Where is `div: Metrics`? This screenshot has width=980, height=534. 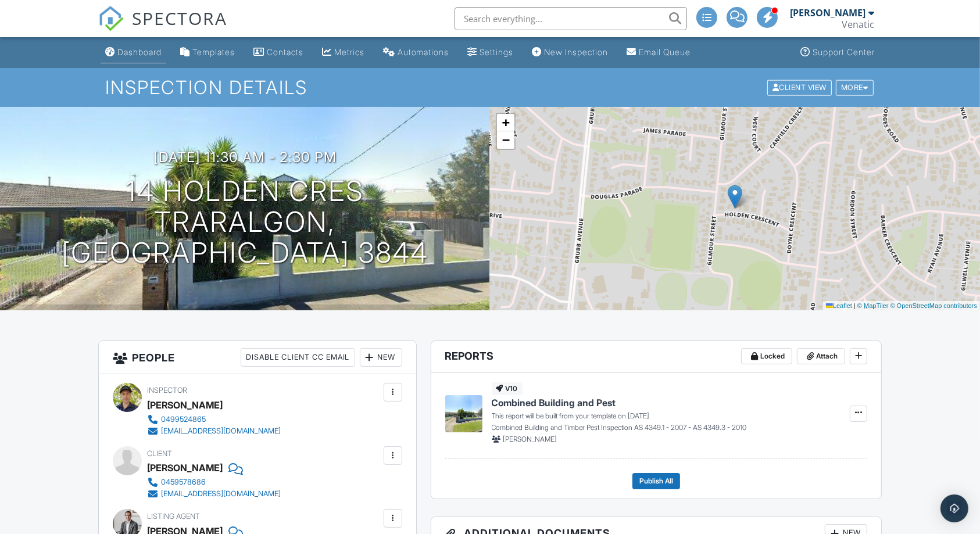
div: Metrics is located at coordinates (349, 51).